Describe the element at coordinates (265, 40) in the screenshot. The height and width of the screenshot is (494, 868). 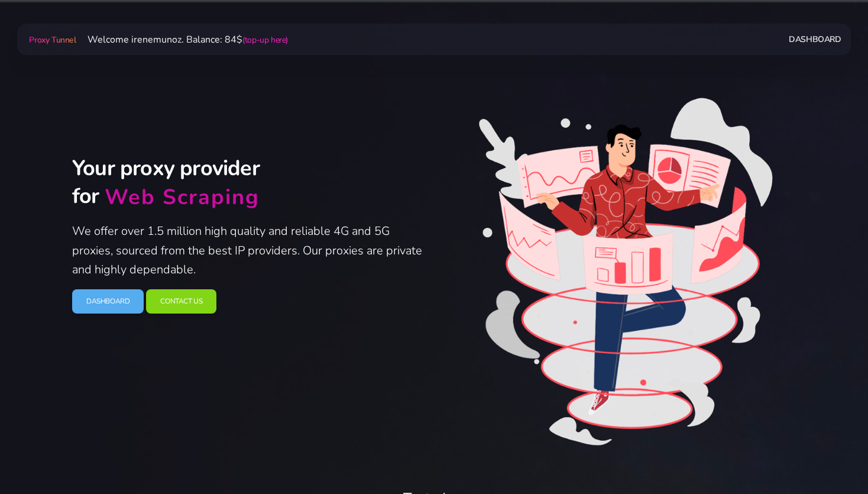
I see `a: (top-up here)` at that location.